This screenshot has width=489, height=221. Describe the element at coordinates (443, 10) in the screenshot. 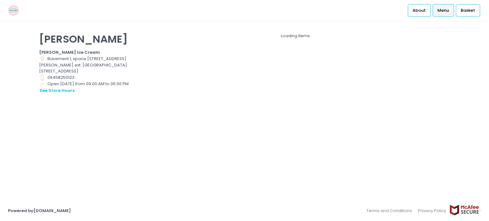

I see `a: Menu` at that location.